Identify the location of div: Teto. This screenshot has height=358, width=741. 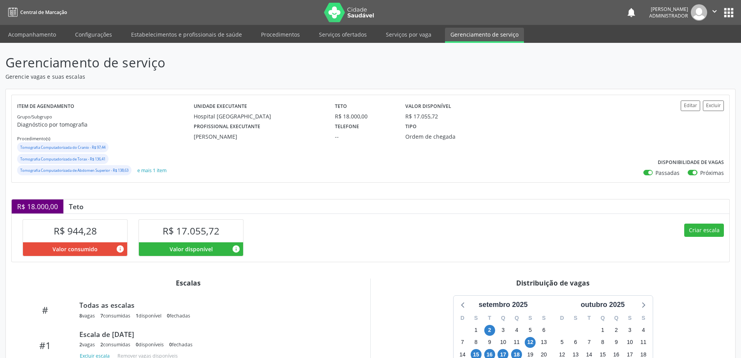
(76, 206).